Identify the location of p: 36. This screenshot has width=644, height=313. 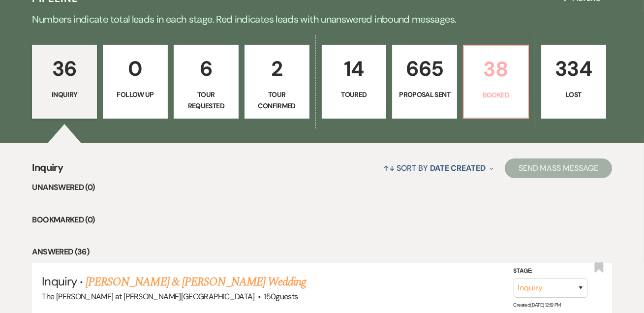
(64, 68).